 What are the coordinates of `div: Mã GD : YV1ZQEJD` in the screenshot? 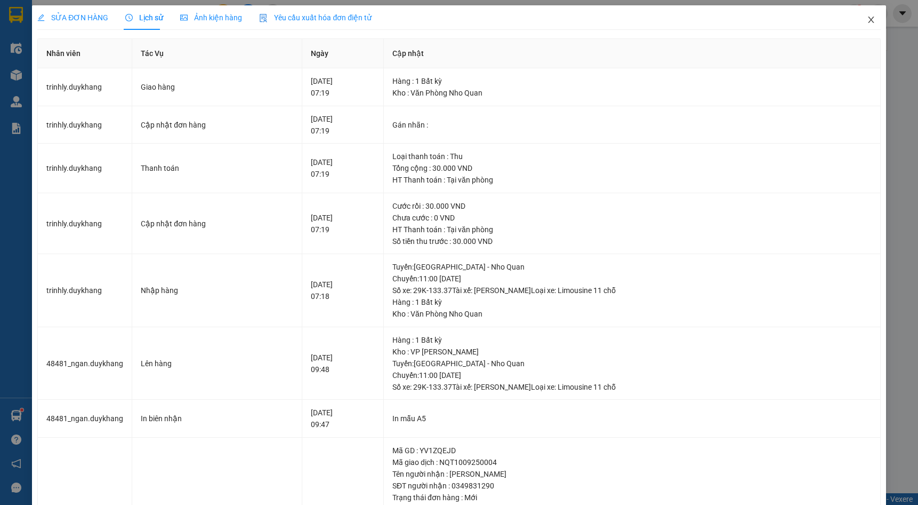 It's located at (632, 450).